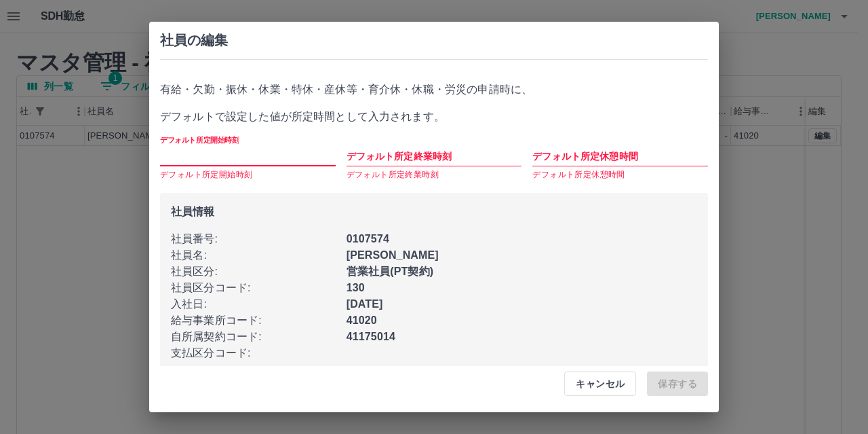 This screenshot has width=868, height=434. Describe the element at coordinates (522, 271) in the screenshot. I see `p: 営業社員(PT契約)` at that location.